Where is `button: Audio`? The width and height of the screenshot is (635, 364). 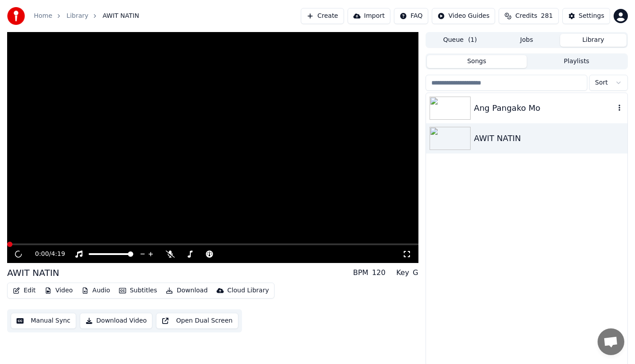 button: Audio is located at coordinates (95, 291).